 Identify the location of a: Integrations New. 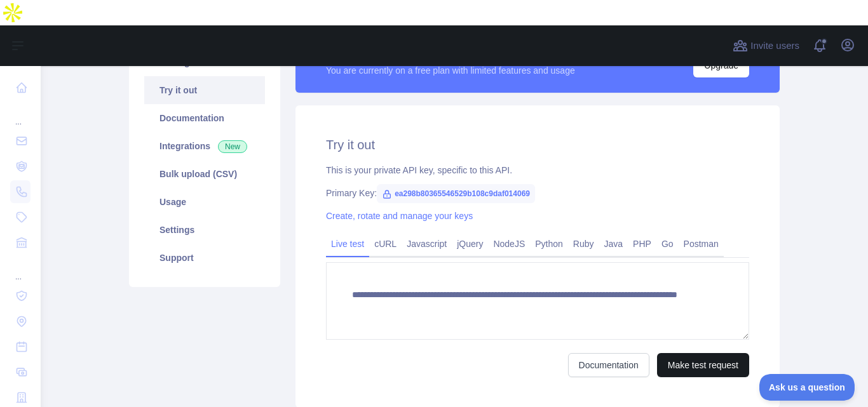
(205, 146).